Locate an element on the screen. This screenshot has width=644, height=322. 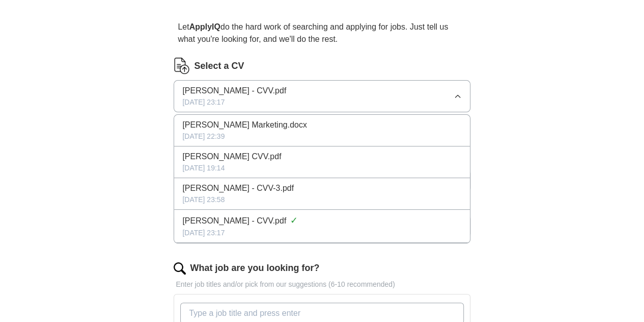
strong: ApplyIQ is located at coordinates (205, 27).